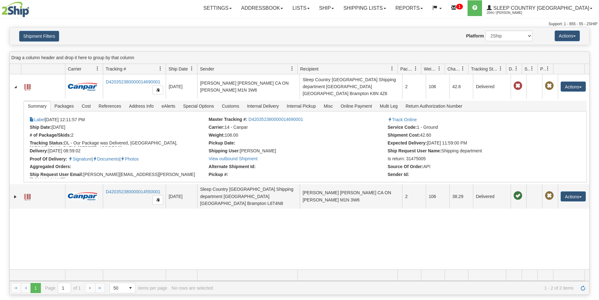 The width and height of the screenshot is (599, 300). I want to click on strong: Proof Of Delivery:, so click(48, 159).